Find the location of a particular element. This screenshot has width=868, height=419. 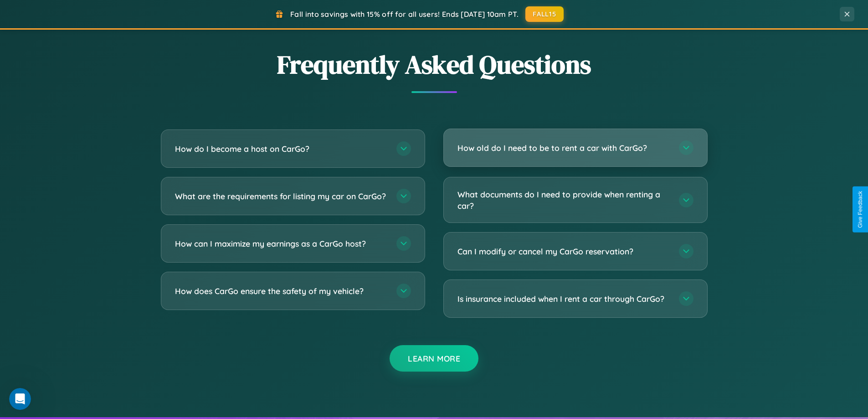

h2: Frequently Asked Questions is located at coordinates (434, 64).